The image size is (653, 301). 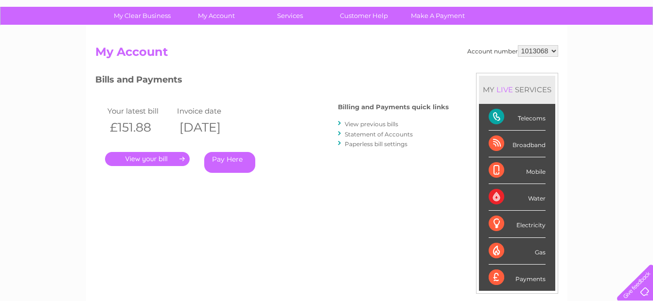 What do you see at coordinates (517, 197) in the screenshot?
I see `div: Water` at bounding box center [517, 197].